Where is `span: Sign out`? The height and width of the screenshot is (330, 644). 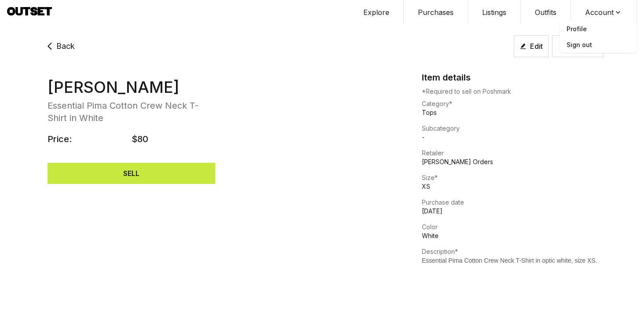
span: Sign out is located at coordinates (598, 45).